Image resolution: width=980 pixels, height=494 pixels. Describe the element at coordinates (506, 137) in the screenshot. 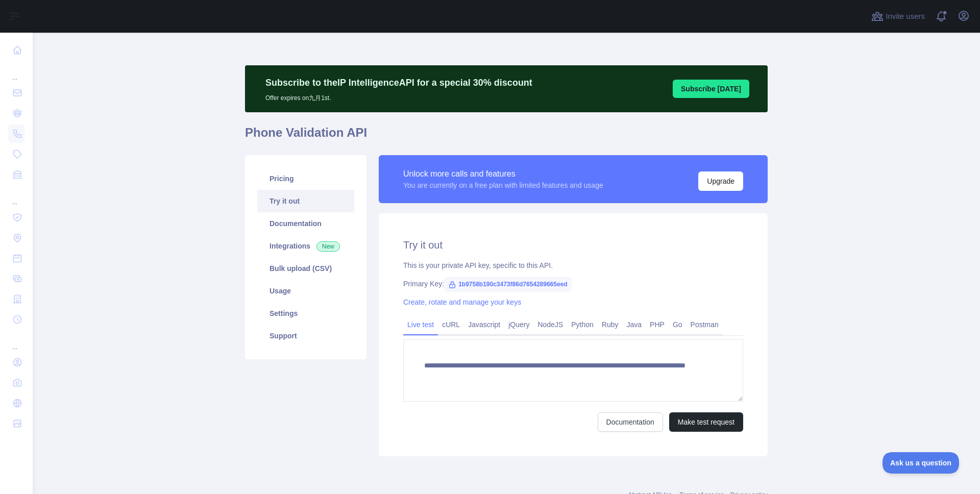

I see `h1: Phone Validation API` at that location.